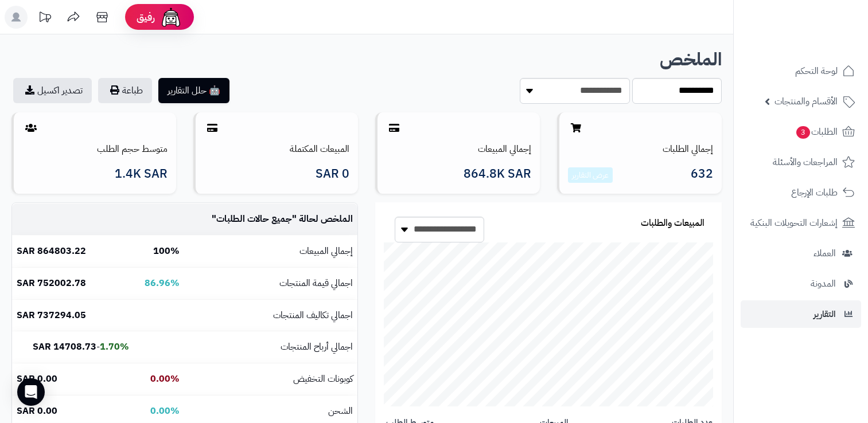 The image size is (868, 423). What do you see at coordinates (52, 91) in the screenshot?
I see `a: تصدير اكسيل` at bounding box center [52, 91].